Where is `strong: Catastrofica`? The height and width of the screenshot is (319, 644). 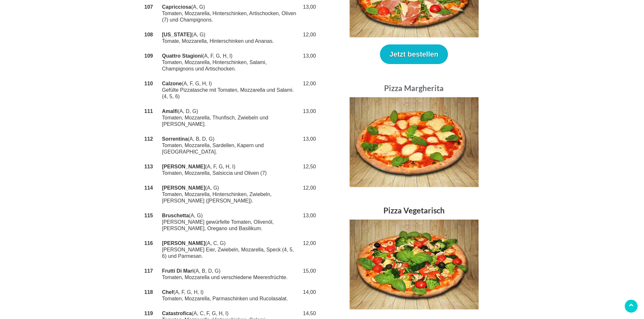
strong: Catastrofica is located at coordinates (177, 313).